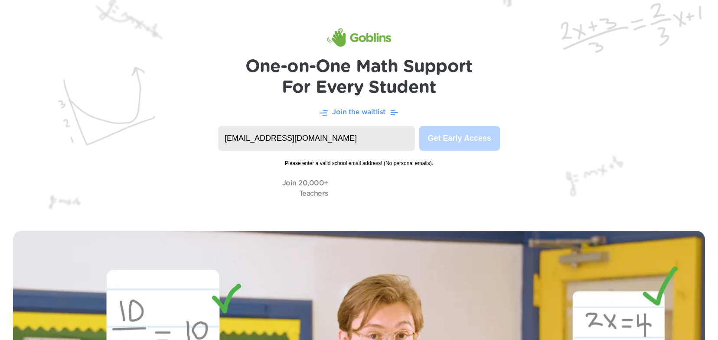 This screenshot has height=340, width=718. I want to click on h1: One-on-One Math Support For Every Student, so click(359, 77).